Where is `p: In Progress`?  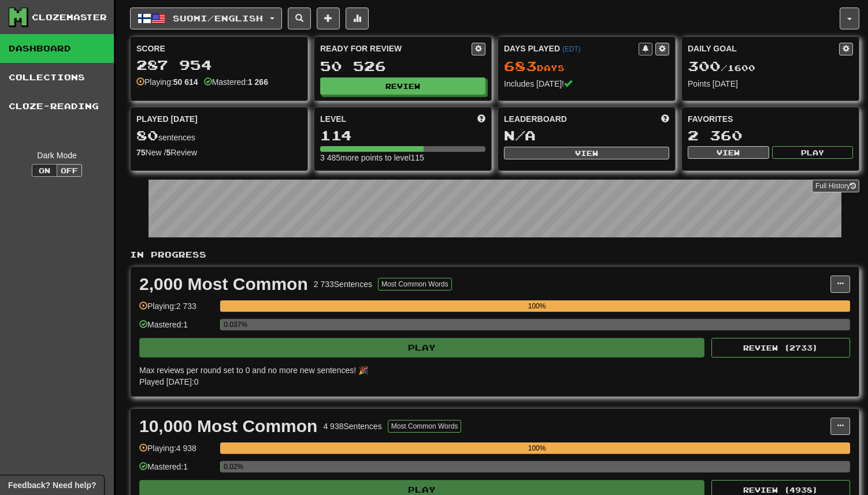
p: In Progress is located at coordinates (495, 255).